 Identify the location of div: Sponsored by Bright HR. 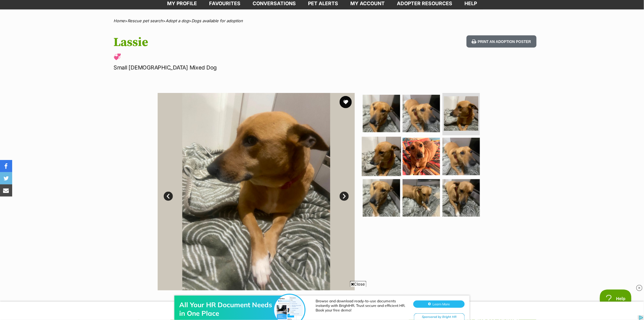
(440, 33).